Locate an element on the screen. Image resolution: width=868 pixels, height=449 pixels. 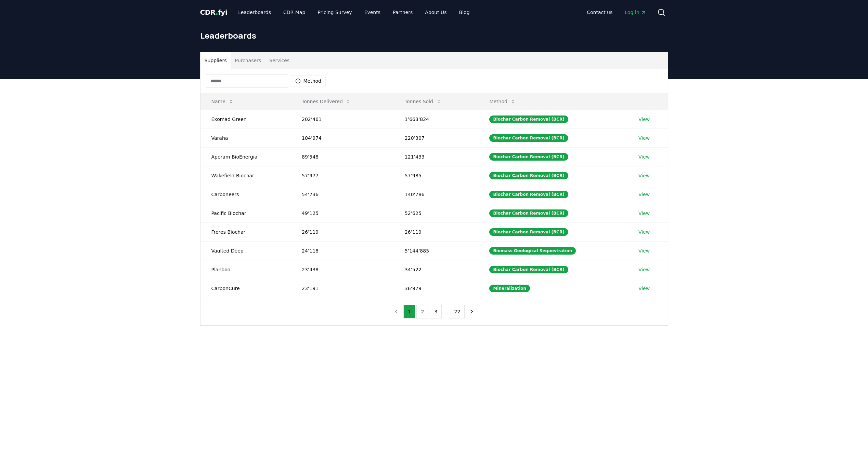
a: Leaderboards is located at coordinates (255, 13).